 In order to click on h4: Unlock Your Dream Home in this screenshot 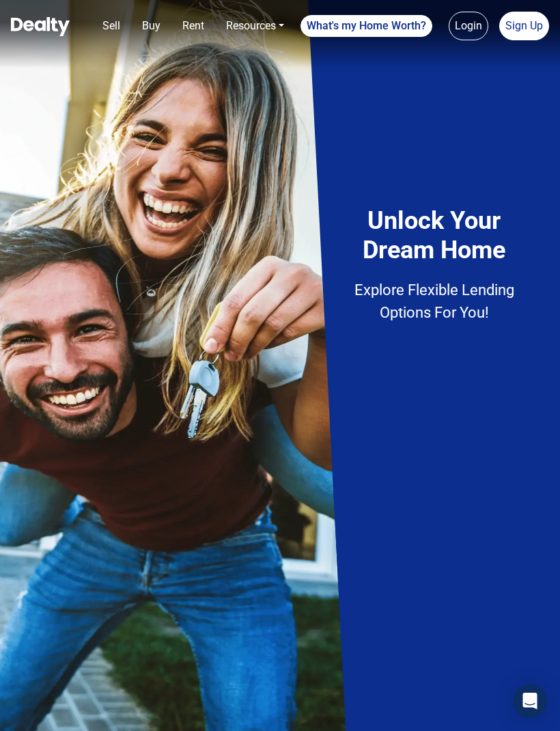, I will do `click(434, 235)`.